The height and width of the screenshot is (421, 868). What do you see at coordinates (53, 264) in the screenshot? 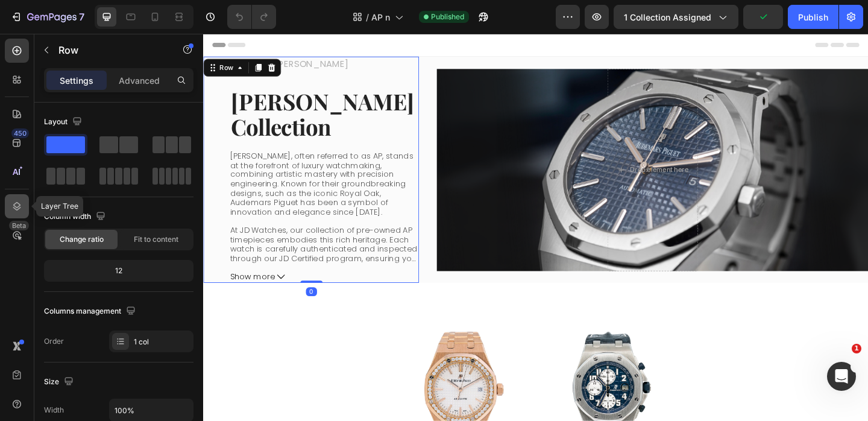
I see `span: Show more` at bounding box center [53, 264].